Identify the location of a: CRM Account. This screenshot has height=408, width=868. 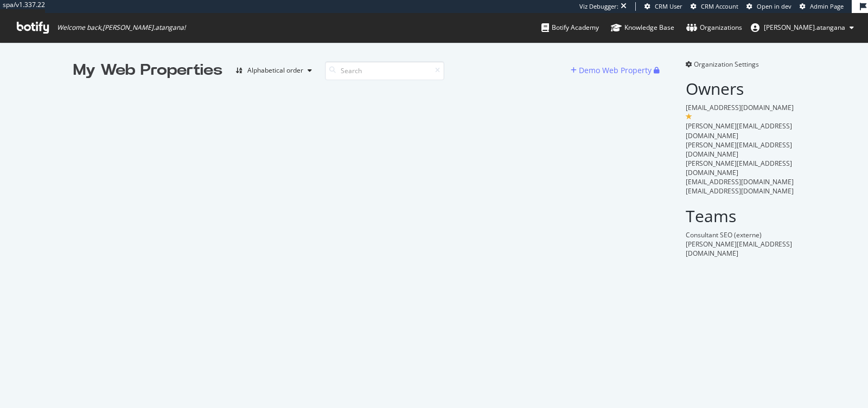
(715, 7).